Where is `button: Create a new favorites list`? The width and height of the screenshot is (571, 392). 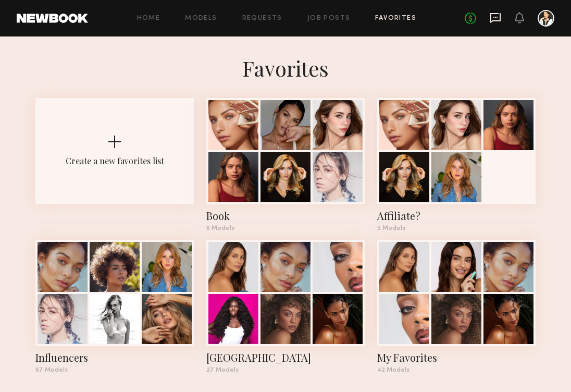 button: Create a new favorites list is located at coordinates (115, 169).